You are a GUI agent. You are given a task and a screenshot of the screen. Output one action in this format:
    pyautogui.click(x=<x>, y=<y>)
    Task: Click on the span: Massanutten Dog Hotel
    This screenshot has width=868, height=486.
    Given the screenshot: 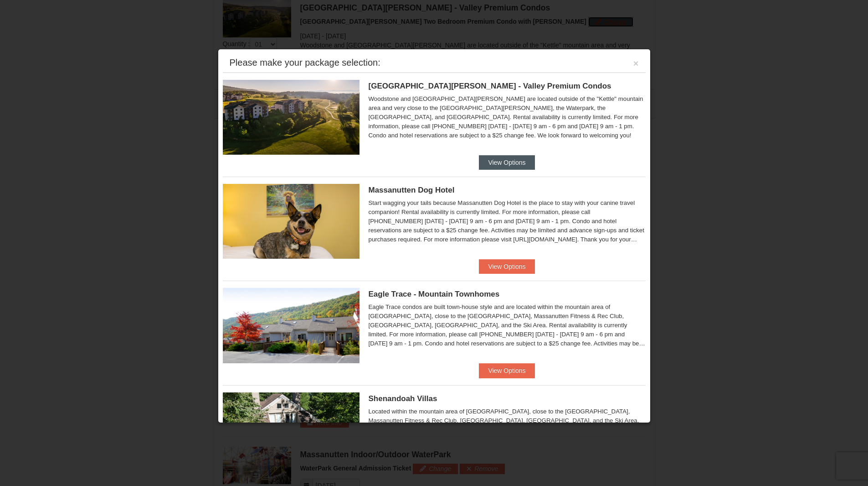 What is the action you would take?
    pyautogui.click(x=411, y=190)
    